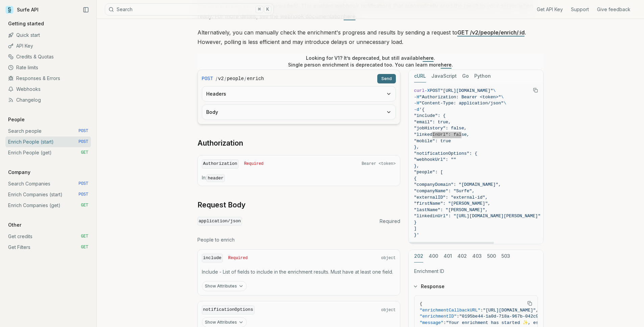  What do you see at coordinates (614, 10) in the screenshot?
I see `a: Give feedback` at bounding box center [614, 10].